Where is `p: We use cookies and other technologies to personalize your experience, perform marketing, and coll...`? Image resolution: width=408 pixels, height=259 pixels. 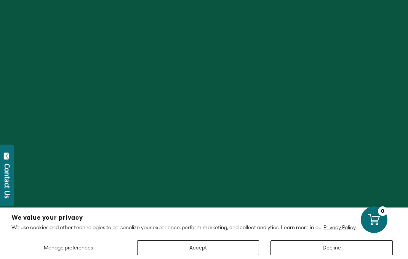
p: We use cookies and other technologies to personalize your experience, perform marketing, and coll... is located at coordinates (204, 227).